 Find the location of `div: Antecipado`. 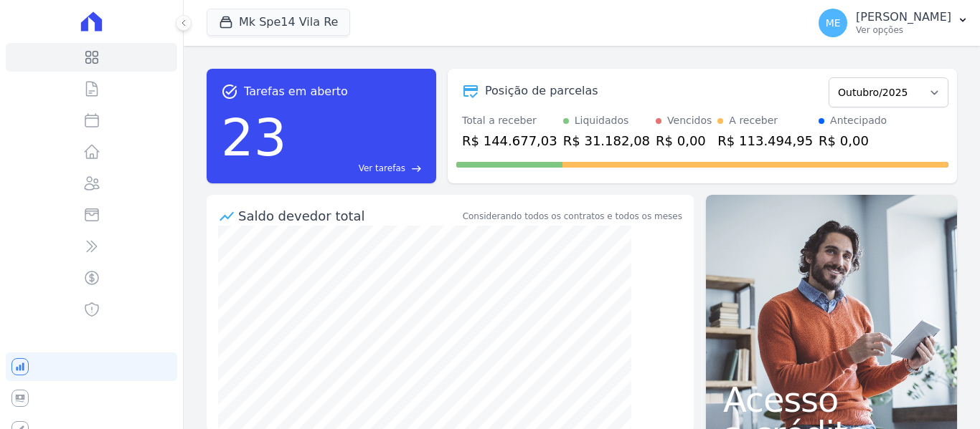

div: Antecipado is located at coordinates (858, 120).